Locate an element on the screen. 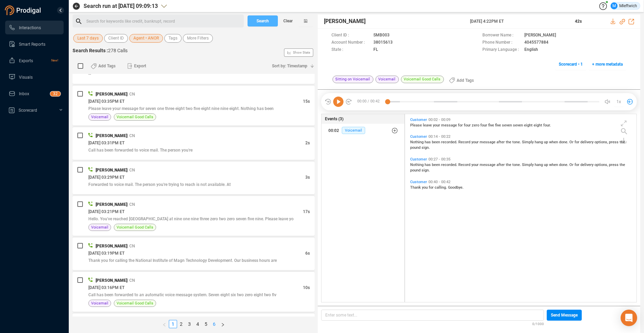  button: Sort by: Timestamp is located at coordinates (291, 66).